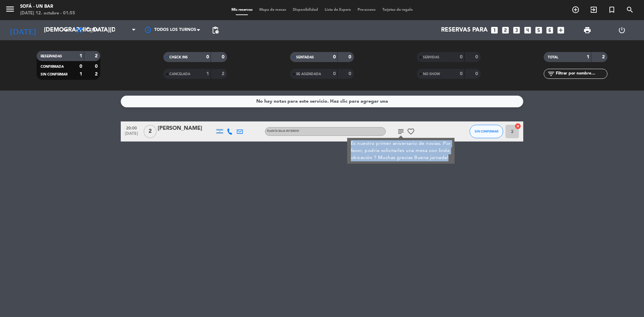 The height and width of the screenshot is (317, 644). What do you see at coordinates (305, 10) in the screenshot?
I see `span: Disponibilidad` at bounding box center [305, 10].